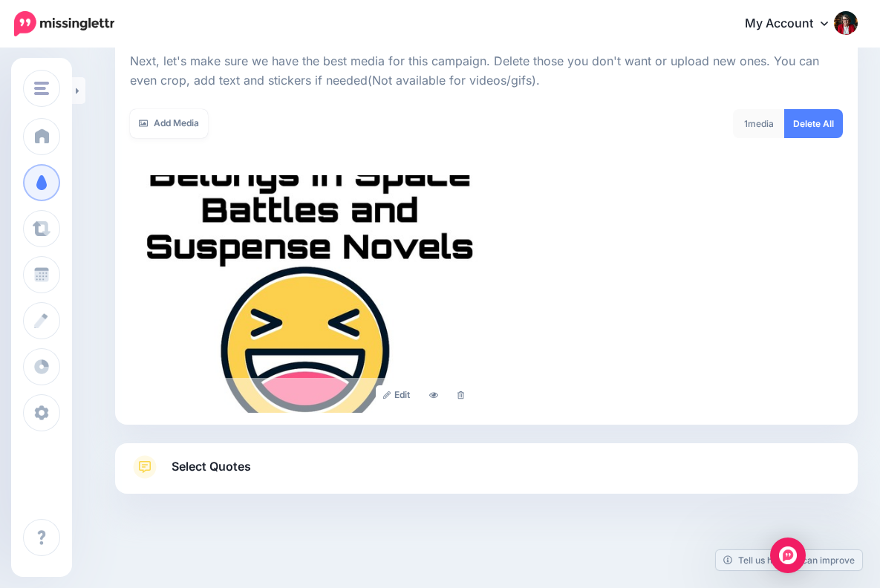 This screenshot has width=880, height=588. What do you see at coordinates (487, 229) in the screenshot?
I see `div: Select Media` at bounding box center [487, 229].